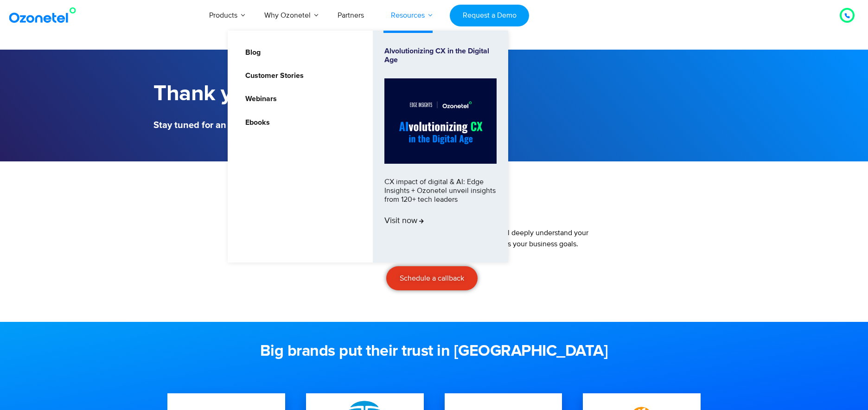  What do you see at coordinates (440, 121) in the screenshot?
I see `img: Alvolutionizing.jpg` at bounding box center [440, 121].